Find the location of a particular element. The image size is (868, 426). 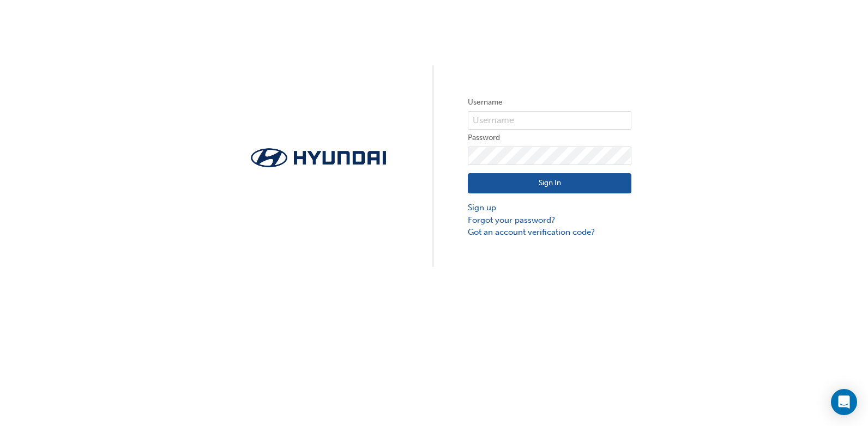

a: Got an account verification code? is located at coordinates (549, 232).